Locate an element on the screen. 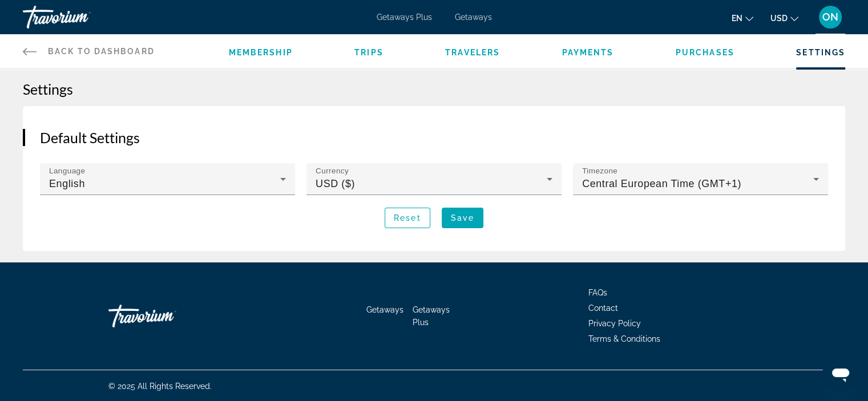  a: Settings is located at coordinates (821, 52).